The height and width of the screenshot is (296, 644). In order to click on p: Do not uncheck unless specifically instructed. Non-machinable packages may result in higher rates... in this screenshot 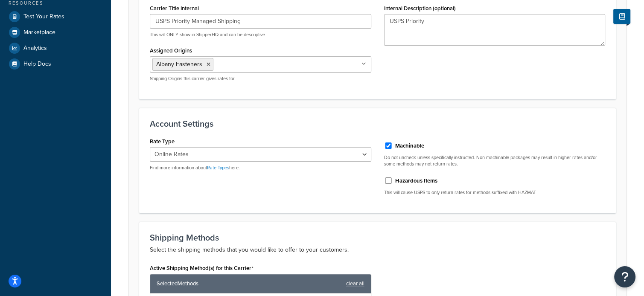, I will do `click(495, 161)`.